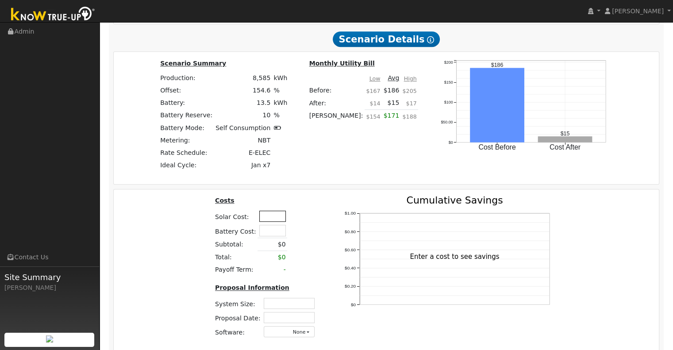  What do you see at coordinates (236, 231) in the screenshot?
I see `td: Battery Cost:` at bounding box center [236, 231].